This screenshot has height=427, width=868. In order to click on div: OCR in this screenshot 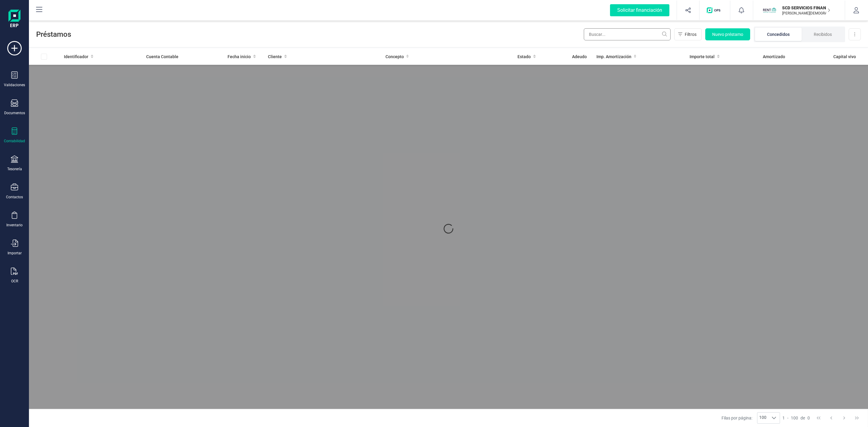, I will do `click(15, 282)`.